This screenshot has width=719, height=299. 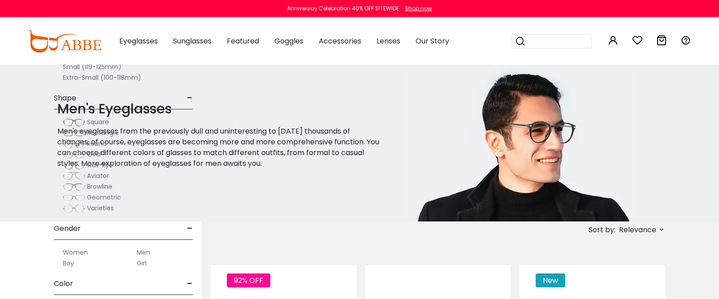 What do you see at coordinates (74, 209) in the screenshot?
I see `img: Varieties.png` at bounding box center [74, 209].